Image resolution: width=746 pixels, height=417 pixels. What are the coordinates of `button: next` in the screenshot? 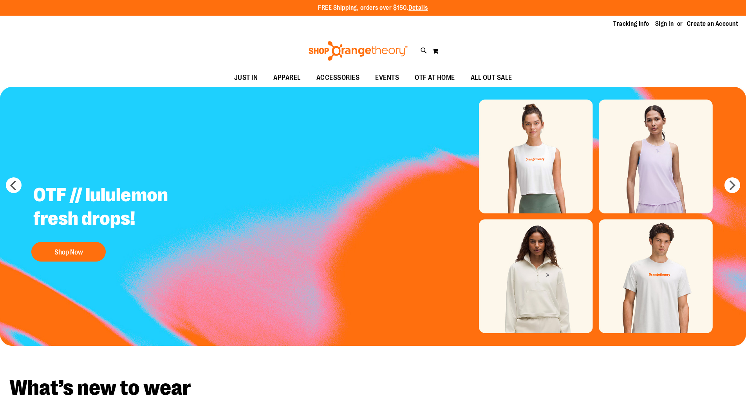 It's located at (733, 185).